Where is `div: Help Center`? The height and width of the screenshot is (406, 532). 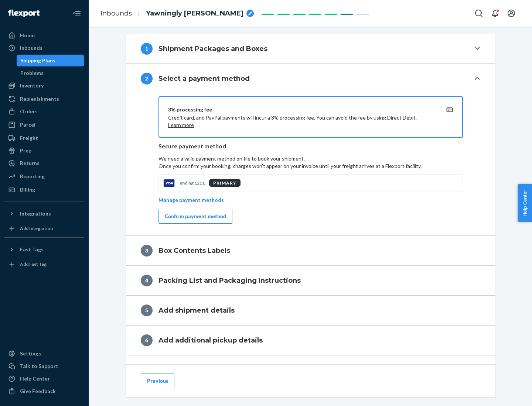 div: Help Center is located at coordinates (35, 379).